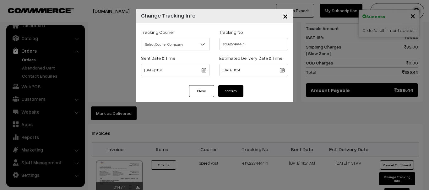 The image size is (429, 190). What do you see at coordinates (231, 91) in the screenshot?
I see `button: confirm` at bounding box center [231, 91].